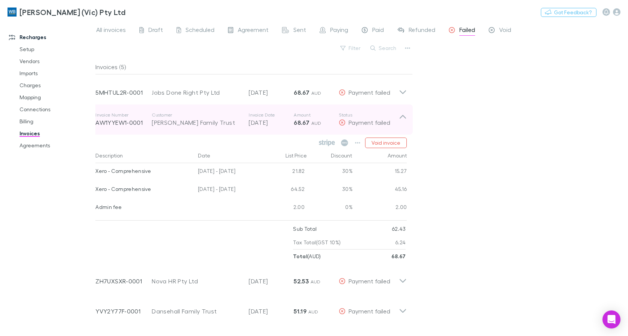 This screenshot has width=628, height=336. What do you see at coordinates (467, 31) in the screenshot?
I see `span: Failed` at bounding box center [467, 31].